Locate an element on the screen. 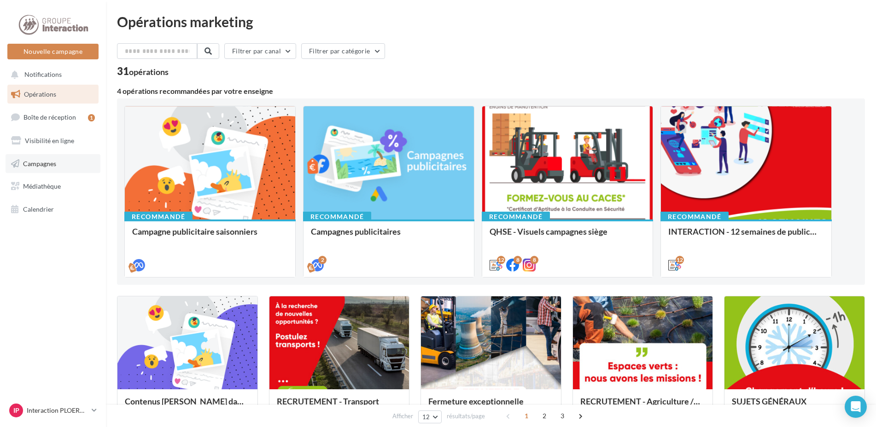  p: Interaction PLOERMEL is located at coordinates (57, 411).